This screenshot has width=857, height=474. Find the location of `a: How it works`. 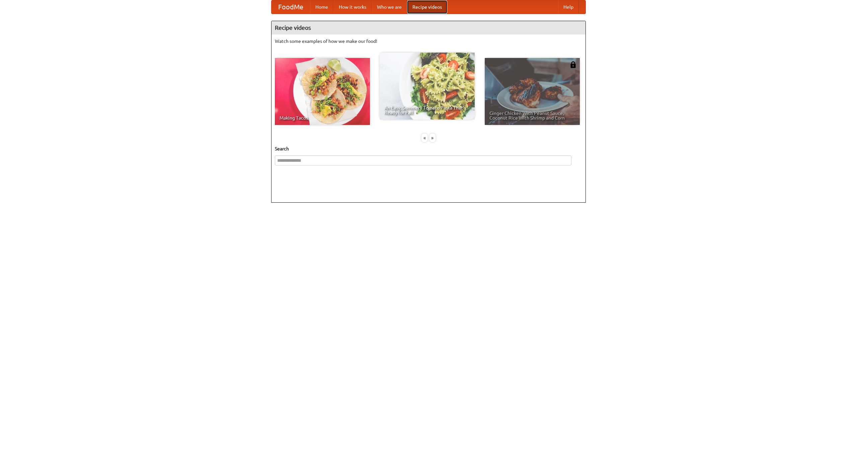

a: How it works is located at coordinates (353, 7).